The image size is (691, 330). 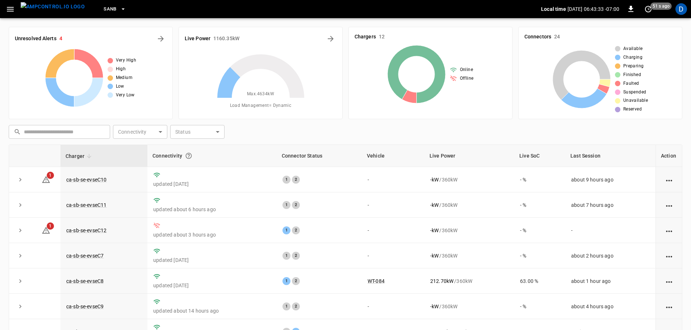 I want to click on td: about 4 hours ago, so click(x=610, y=306).